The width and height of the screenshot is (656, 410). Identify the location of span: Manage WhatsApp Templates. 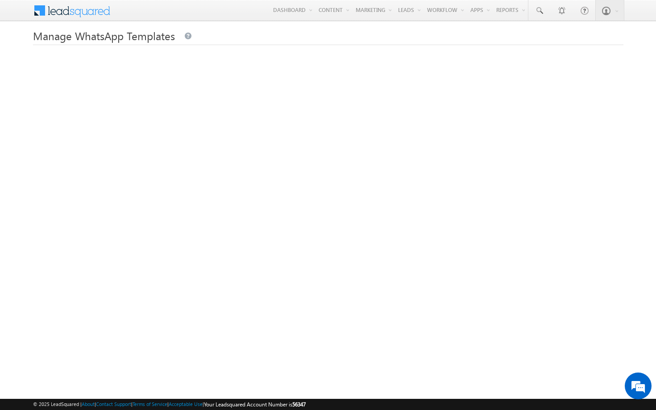
(104, 36).